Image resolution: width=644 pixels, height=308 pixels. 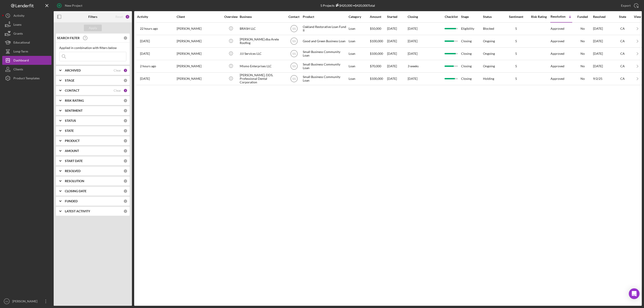 What do you see at coordinates (424, 17) in the screenshot?
I see `div: Closing` at bounding box center [424, 17].